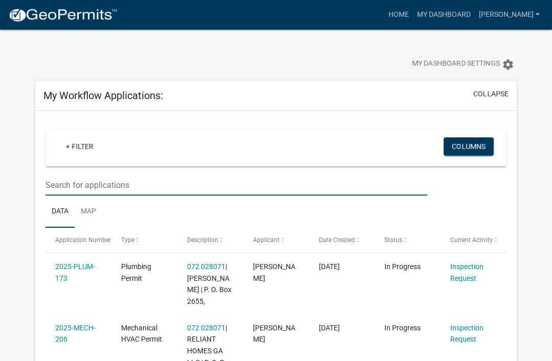 This screenshot has width=552, height=361. What do you see at coordinates (103, 96) in the screenshot?
I see `h5: My Workflow Applications:` at bounding box center [103, 96].